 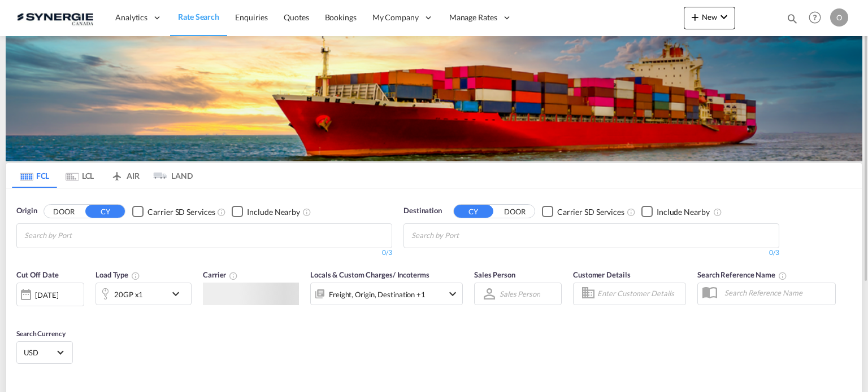 I want to click on div: Help, so click(x=818, y=18).